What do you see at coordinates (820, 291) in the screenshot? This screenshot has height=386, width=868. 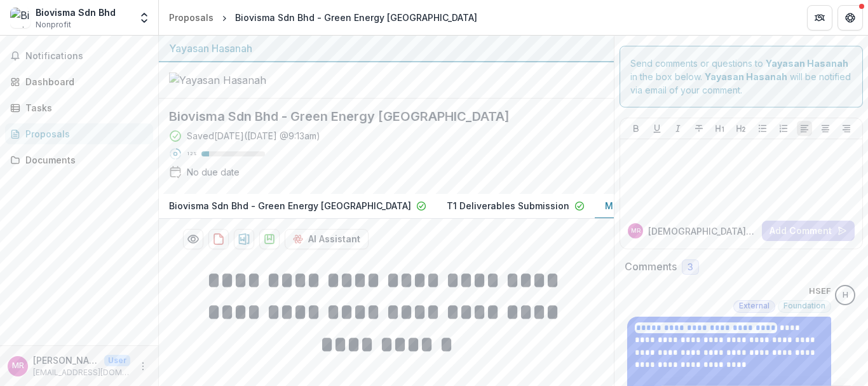 I see `p: HSEF` at bounding box center [820, 291].